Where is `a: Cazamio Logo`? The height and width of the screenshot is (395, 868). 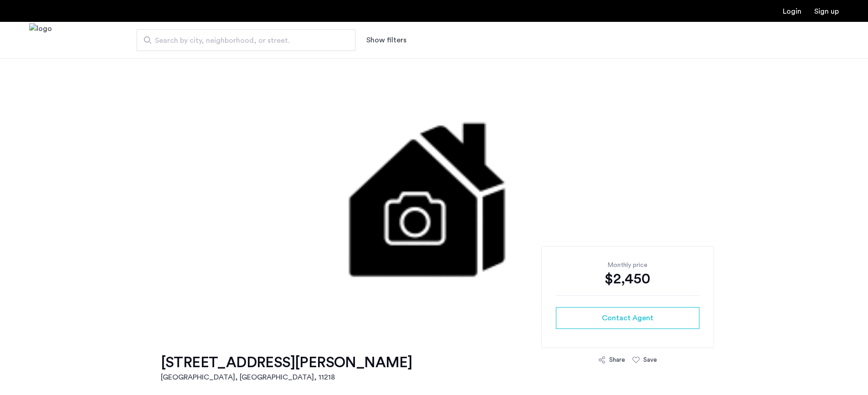 a: Cazamio Logo is located at coordinates (41, 40).